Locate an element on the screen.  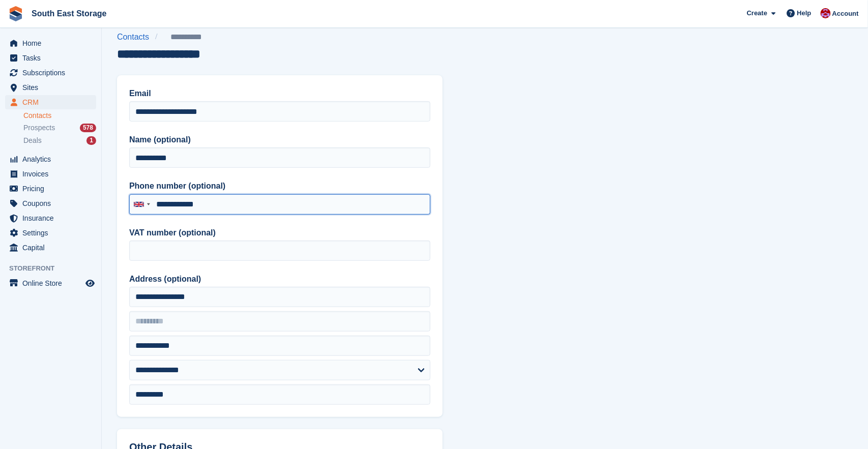
label: Phone number (optional) is located at coordinates (280, 186).